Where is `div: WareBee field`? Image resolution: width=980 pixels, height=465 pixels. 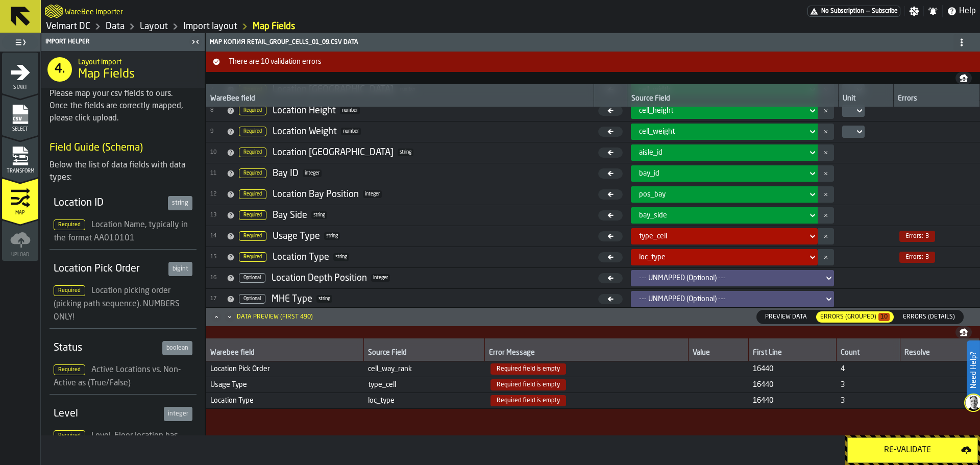 div: WareBee field is located at coordinates (400, 100).